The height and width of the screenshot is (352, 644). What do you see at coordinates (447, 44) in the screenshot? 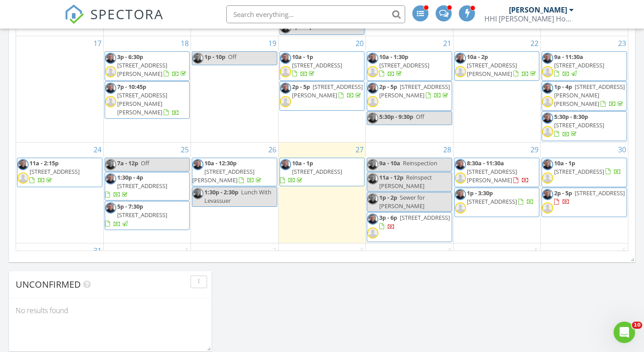
I see `a: Go to August 21, 2025` at bounding box center [447, 44].